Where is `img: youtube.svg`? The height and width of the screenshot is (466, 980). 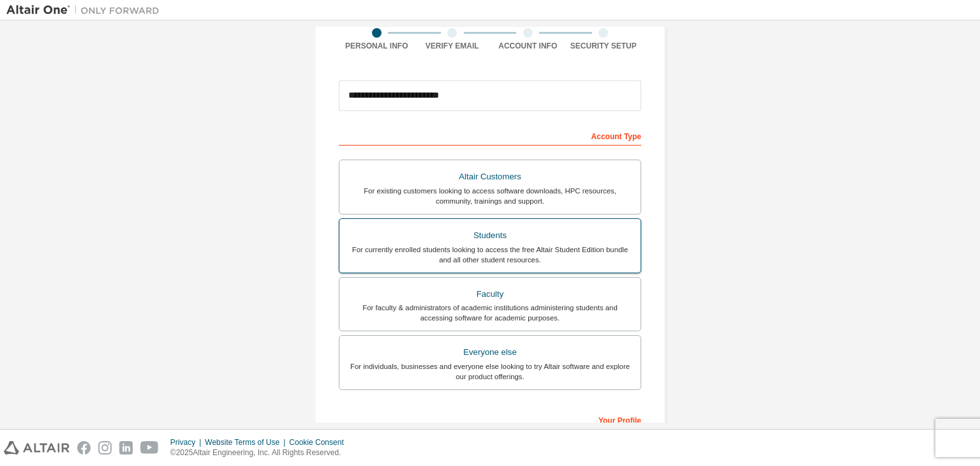
img: youtube.svg is located at coordinates (149, 448).